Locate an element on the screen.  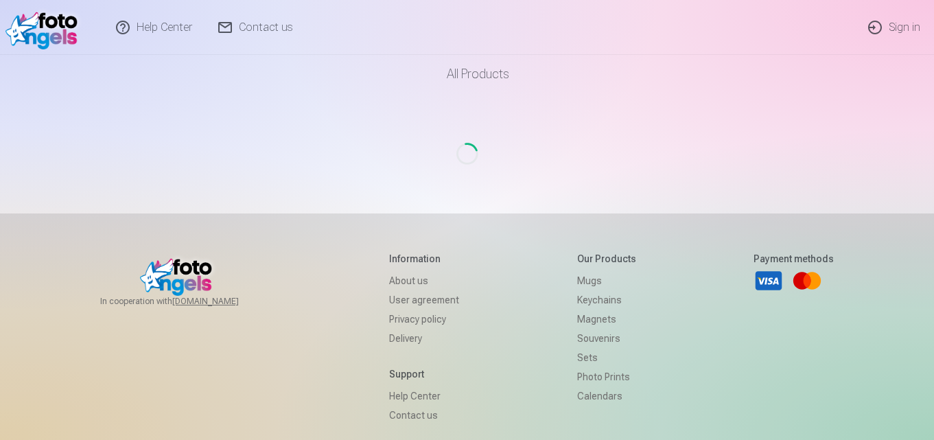
h5: Support is located at coordinates (424, 374).